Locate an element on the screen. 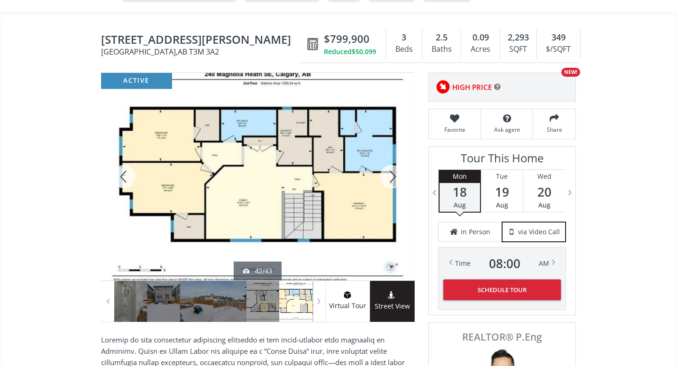  a: virtual tour iconVirtual Tour is located at coordinates (347, 301).